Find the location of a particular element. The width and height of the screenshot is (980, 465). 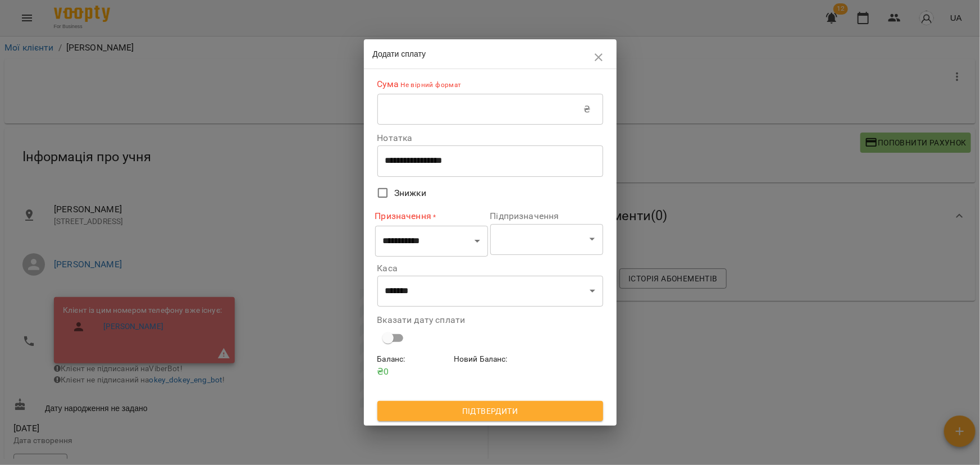

label: Каса is located at coordinates (490, 269).